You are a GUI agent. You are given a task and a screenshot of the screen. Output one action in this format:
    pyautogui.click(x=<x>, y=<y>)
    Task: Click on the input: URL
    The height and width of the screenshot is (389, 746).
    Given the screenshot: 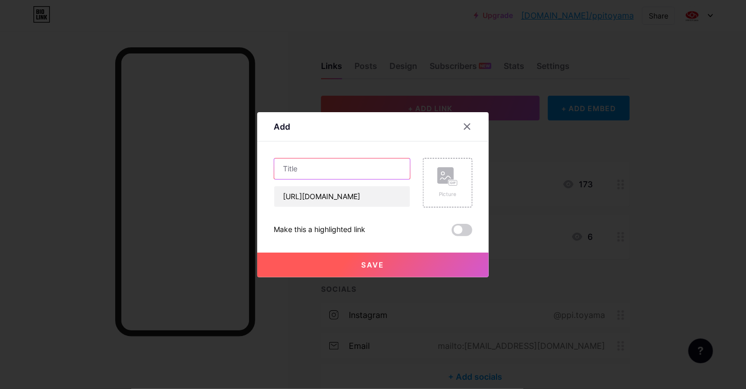 What is the action you would take?
    pyautogui.click(x=342, y=197)
    